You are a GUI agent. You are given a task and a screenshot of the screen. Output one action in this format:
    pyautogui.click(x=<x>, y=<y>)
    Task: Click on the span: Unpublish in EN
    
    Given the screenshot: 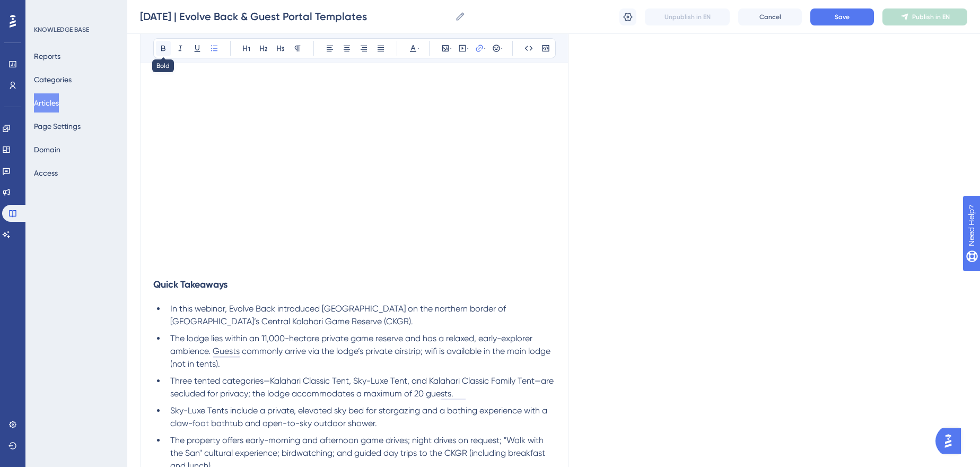 What is the action you would take?
    pyautogui.click(x=687, y=17)
    